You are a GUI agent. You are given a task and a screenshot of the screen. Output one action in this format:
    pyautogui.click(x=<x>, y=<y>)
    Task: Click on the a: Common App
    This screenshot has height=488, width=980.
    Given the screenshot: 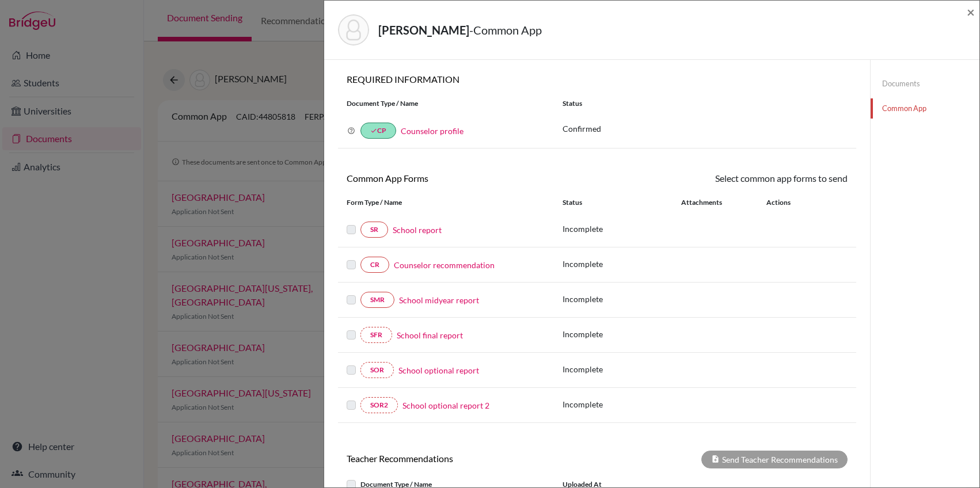 What is the action you would take?
    pyautogui.click(x=925, y=108)
    